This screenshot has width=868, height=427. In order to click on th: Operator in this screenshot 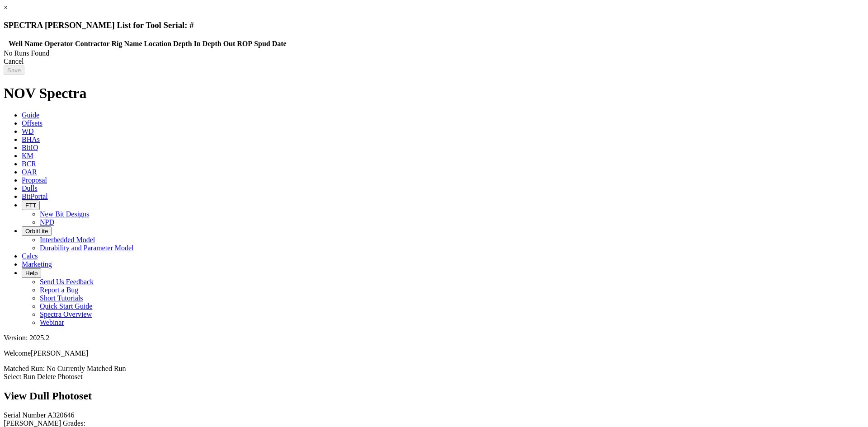, I will do `click(58, 44)`.